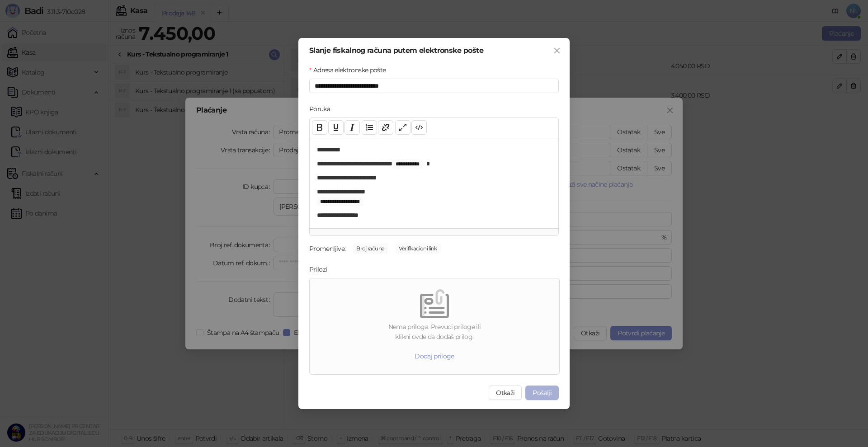 Image resolution: width=868 pixels, height=447 pixels. I want to click on button: Full screen, so click(403, 128).